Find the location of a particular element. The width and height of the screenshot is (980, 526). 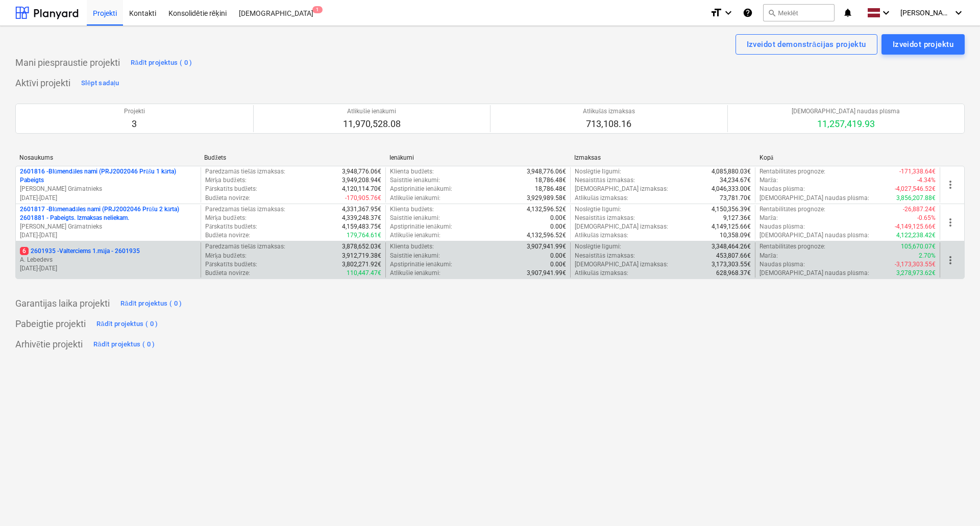

p: 3,173,303.55€ is located at coordinates (731, 264).